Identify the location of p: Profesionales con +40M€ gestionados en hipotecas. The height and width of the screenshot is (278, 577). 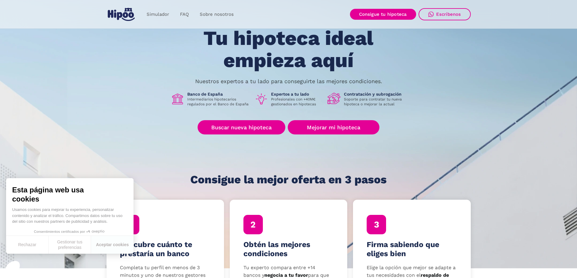
(297, 102).